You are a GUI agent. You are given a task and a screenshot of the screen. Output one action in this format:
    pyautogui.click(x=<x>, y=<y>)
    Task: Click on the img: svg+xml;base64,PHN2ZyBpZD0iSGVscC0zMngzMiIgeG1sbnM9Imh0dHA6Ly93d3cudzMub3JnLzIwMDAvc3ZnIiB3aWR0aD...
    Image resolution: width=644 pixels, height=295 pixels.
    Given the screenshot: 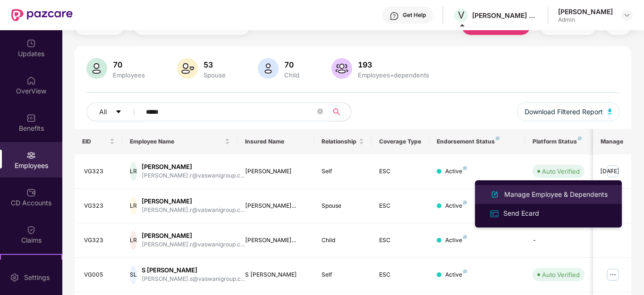 What is the action you would take?
    pyautogui.click(x=394, y=16)
    